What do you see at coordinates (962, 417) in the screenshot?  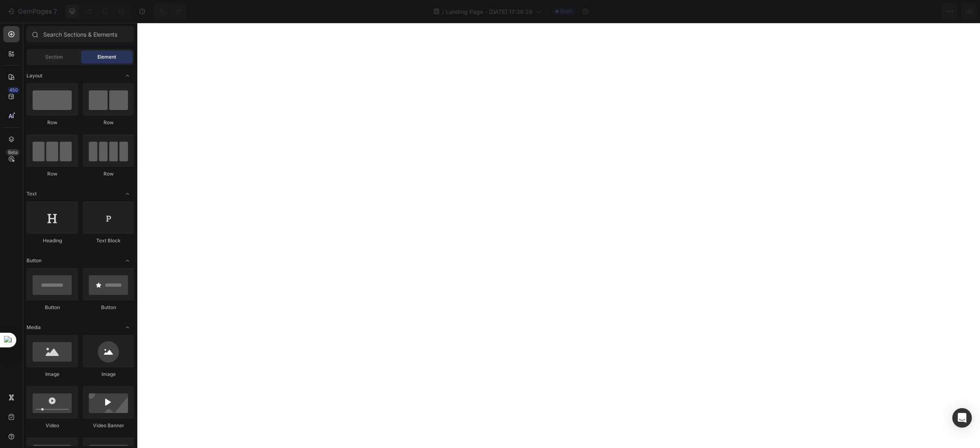 I see `div: Open Intercom Messenger` at bounding box center [962, 417].